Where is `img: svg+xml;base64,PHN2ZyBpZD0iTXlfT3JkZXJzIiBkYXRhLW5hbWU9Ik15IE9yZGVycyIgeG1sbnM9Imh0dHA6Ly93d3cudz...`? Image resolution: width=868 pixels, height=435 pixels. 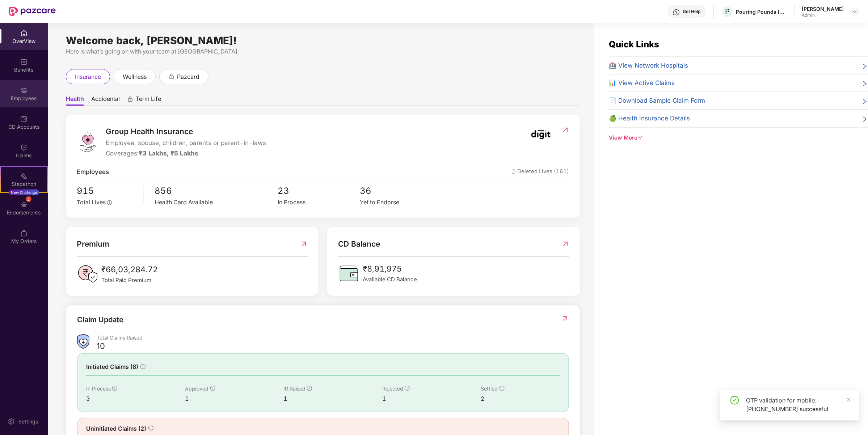 img: svg+xml;base64,PHN2ZyBpZD0iTXlfT3JkZXJzIiBkYXRhLW5hbWU9Ik15IE9yZGVycyIgeG1sbnM9Imh0dHA6Ly93d3cudz... is located at coordinates (24, 234).